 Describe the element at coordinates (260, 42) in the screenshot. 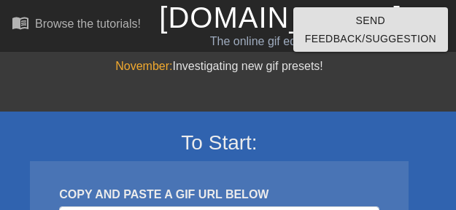

I see `div: The online gif editor` at that location.